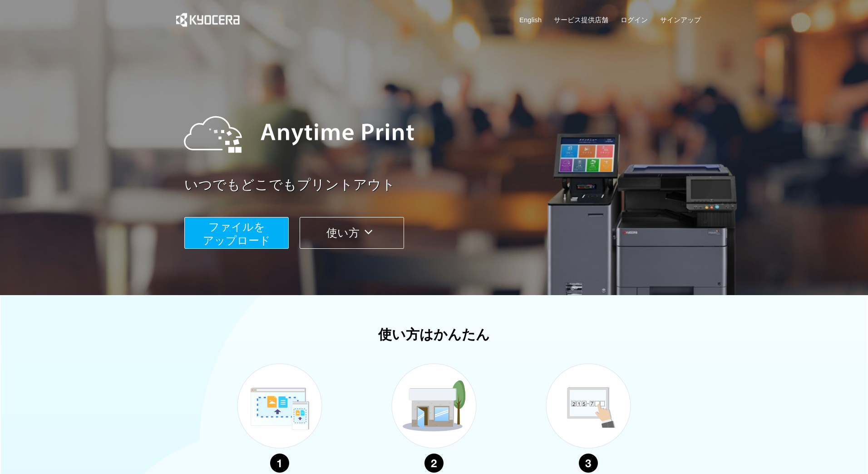 This screenshot has width=868, height=474. I want to click on a: いつでもどこでもプリントアウト, so click(445, 185).